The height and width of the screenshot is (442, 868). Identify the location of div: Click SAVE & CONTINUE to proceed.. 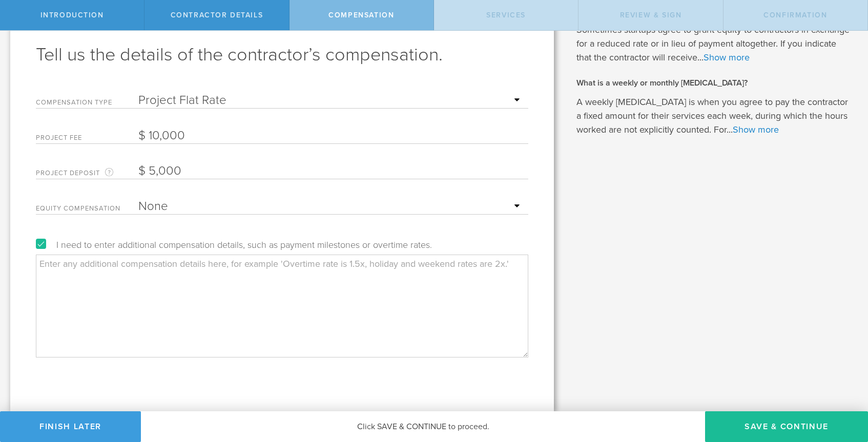
(423, 427).